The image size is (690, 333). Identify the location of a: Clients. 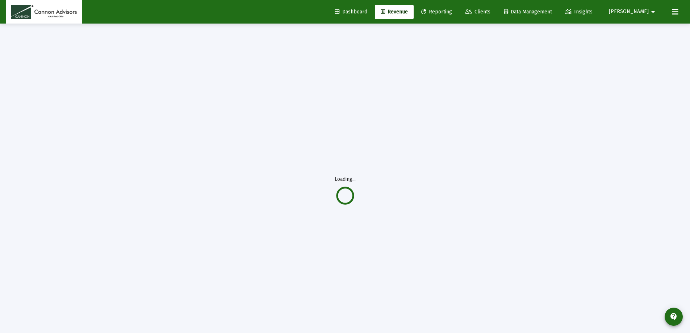
(478, 12).